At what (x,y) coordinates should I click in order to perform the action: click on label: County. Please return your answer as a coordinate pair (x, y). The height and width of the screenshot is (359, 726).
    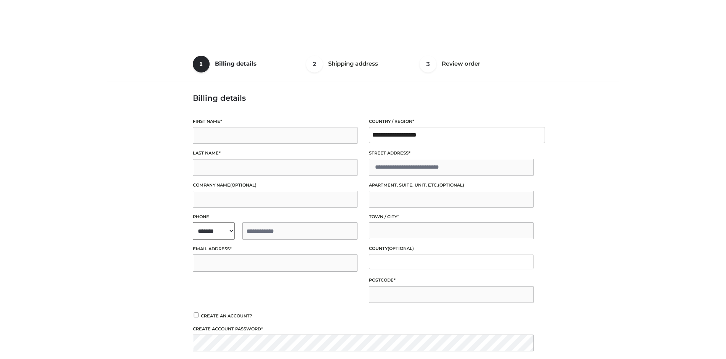
    Looking at the image, I should click on (451, 248).